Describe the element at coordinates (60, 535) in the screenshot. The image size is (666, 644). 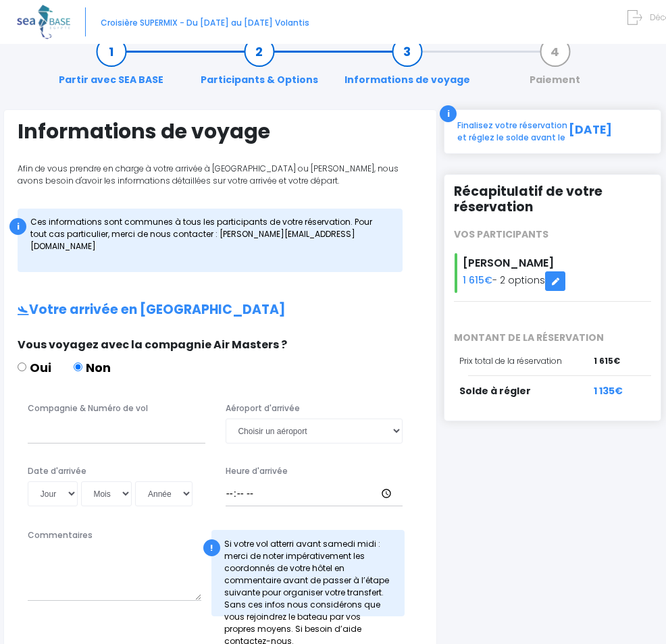
I see `label: Commentaires` at that location.